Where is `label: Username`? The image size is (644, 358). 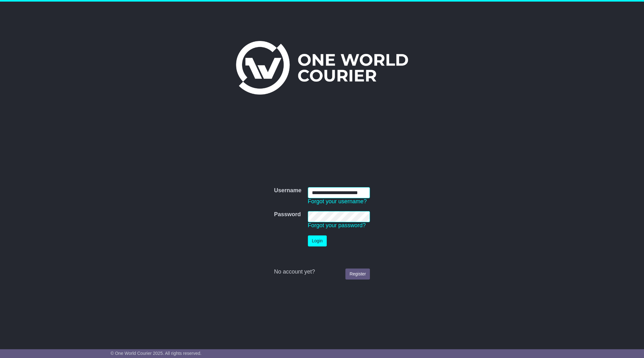 label: Username is located at coordinates (287, 191).